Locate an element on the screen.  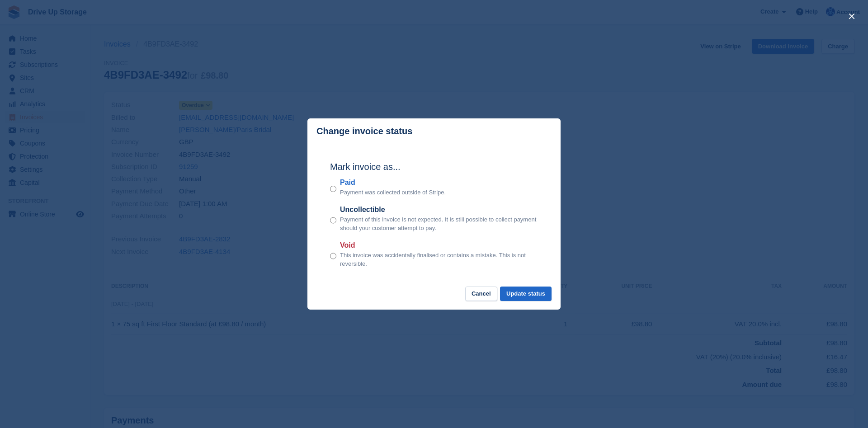
p: This invoice was accidentally finalised or contains a mistake. This is not reversible. is located at coordinates (439, 259).